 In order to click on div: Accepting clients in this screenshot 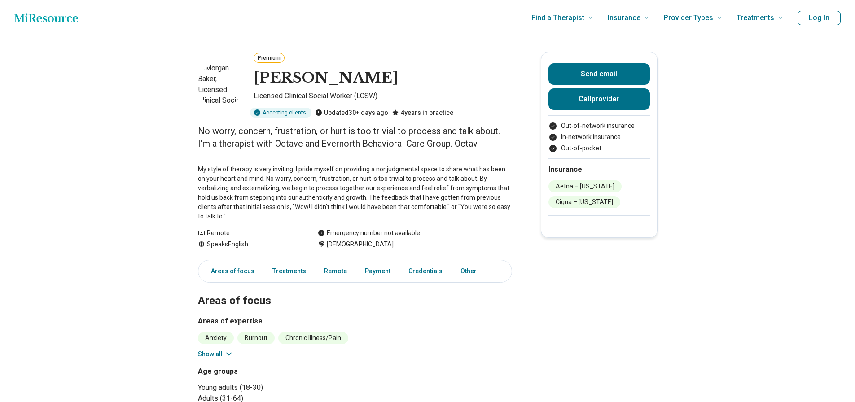, I will do `click(280, 113)`.